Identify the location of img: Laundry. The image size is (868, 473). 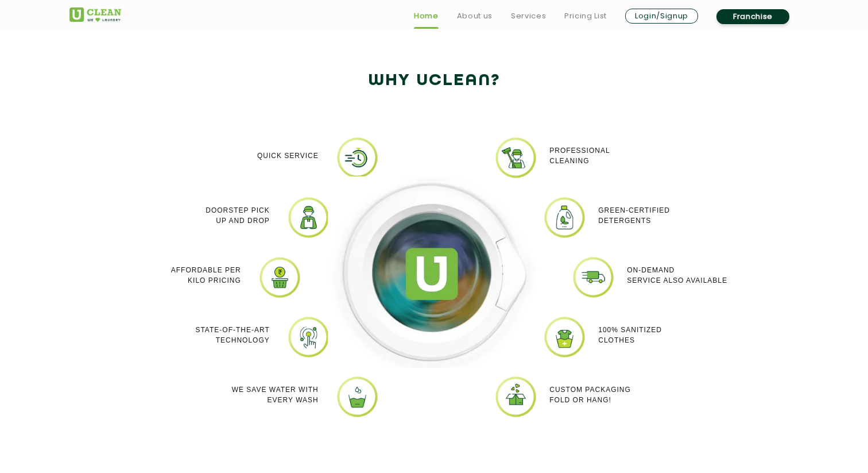
(593, 277).